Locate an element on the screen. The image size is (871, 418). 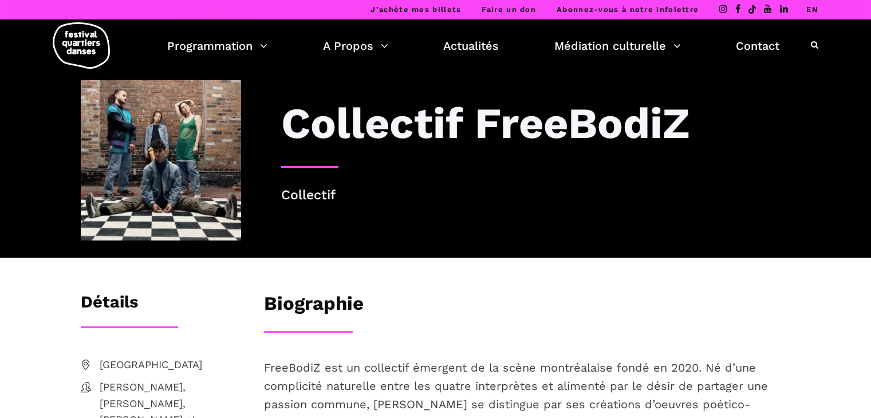
a: Programmation is located at coordinates (217, 46).